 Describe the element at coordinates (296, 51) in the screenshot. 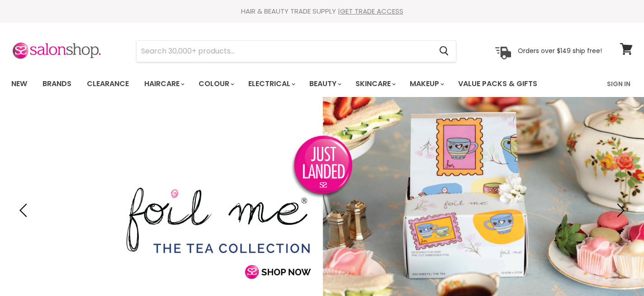

I see `form: Product` at that location.